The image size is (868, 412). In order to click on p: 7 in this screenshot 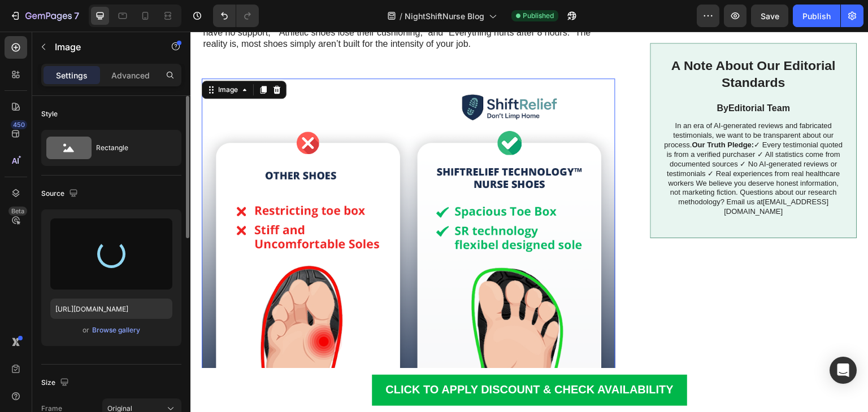, I will do `click(76, 16)`.